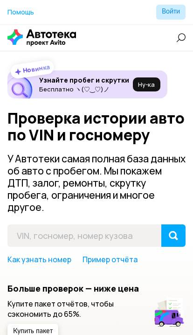 The height and width of the screenshot is (335, 193). What do you see at coordinates (33, 331) in the screenshot?
I see `span: Купить пакет` at bounding box center [33, 331].